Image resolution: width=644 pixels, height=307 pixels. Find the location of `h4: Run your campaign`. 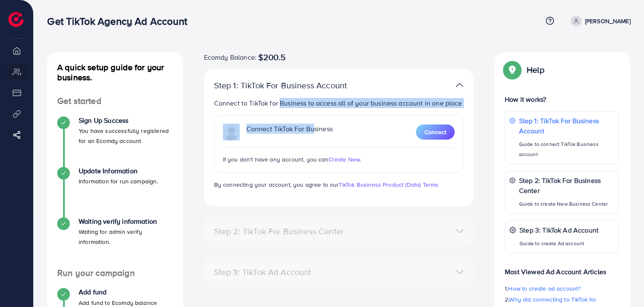

h4: Run your campaign is located at coordinates (115, 273).